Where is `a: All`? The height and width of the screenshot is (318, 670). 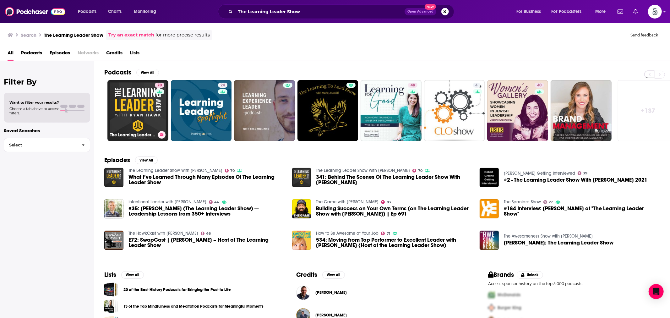 a: All is located at coordinates (10, 54).